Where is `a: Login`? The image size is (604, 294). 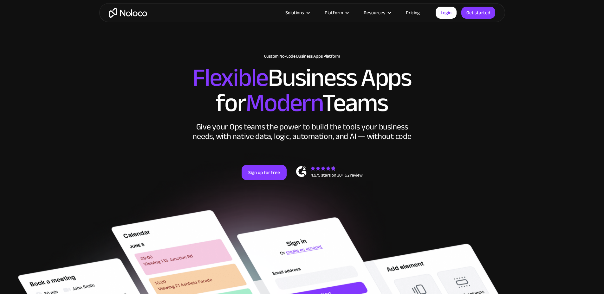 a: Login is located at coordinates (446, 13).